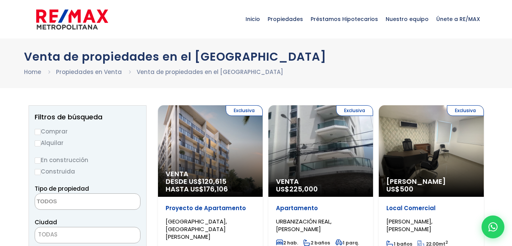  I want to click on span: Ciudad, so click(46, 222).